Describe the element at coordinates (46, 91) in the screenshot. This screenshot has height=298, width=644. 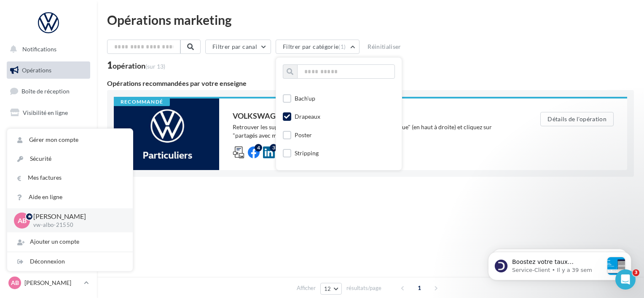
I see `span: Boîte de réception` at that location.